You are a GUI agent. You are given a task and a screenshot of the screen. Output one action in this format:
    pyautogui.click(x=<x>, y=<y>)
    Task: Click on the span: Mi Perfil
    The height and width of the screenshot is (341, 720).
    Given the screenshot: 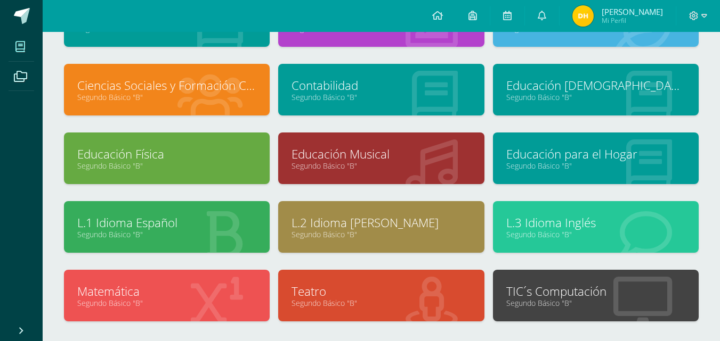 What is the action you would take?
    pyautogui.click(x=632, y=20)
    